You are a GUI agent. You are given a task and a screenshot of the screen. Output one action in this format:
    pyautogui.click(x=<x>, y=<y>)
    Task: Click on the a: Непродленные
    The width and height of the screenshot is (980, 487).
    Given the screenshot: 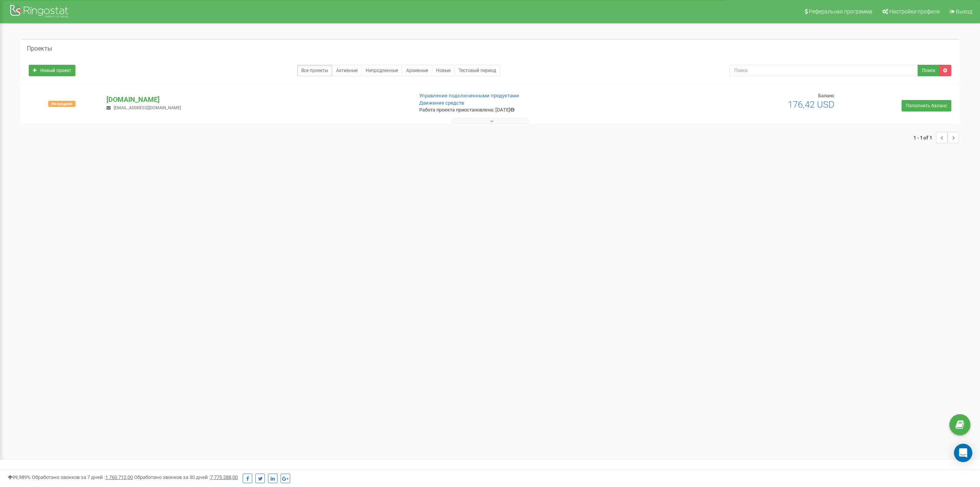 What is the action you would take?
    pyautogui.click(x=382, y=70)
    